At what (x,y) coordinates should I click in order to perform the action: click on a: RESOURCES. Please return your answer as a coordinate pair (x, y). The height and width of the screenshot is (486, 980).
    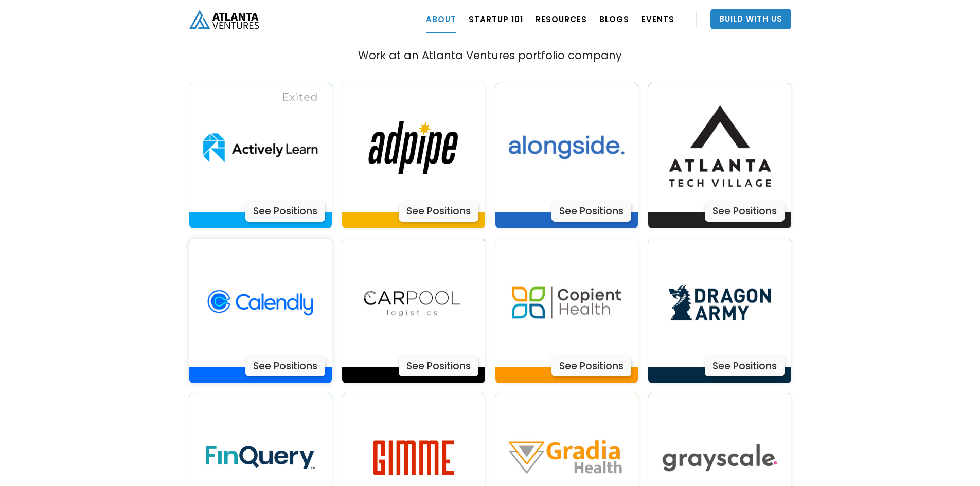
    Looking at the image, I should click on (561, 19).